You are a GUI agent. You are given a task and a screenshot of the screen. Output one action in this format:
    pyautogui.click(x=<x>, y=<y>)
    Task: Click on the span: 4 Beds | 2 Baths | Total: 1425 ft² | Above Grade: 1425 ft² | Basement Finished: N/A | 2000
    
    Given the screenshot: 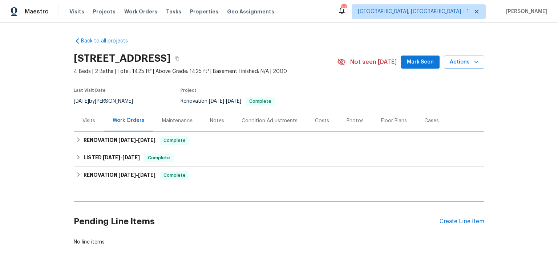 What is the action you would take?
    pyautogui.click(x=205, y=72)
    